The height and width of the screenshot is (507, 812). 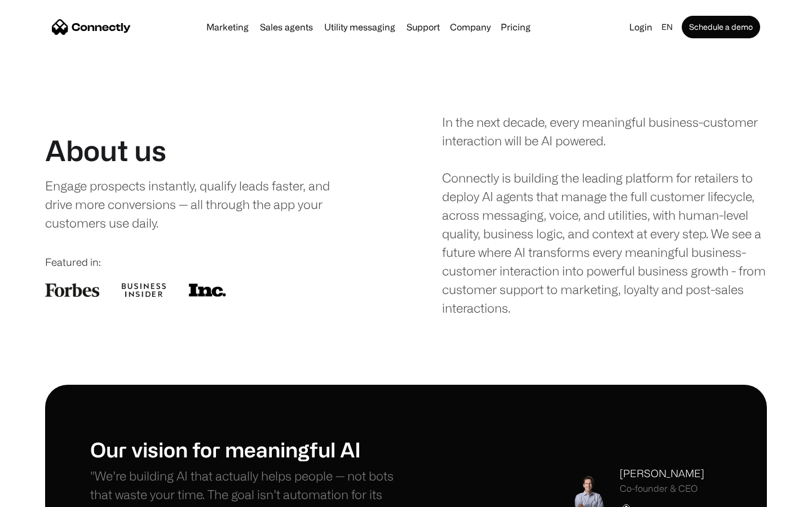 What do you see at coordinates (360, 27) in the screenshot?
I see `a: Utility messaging` at bounding box center [360, 27].